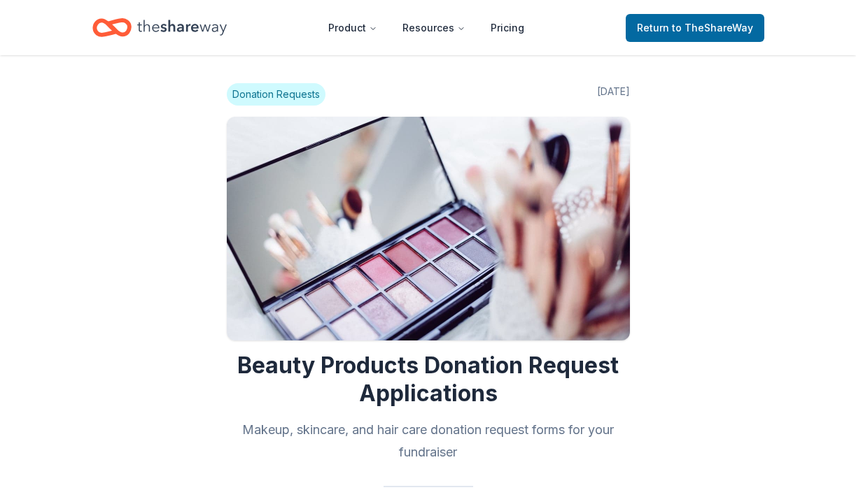 This screenshot has height=504, width=856. I want to click on span: to TheShareWay, so click(713, 27).